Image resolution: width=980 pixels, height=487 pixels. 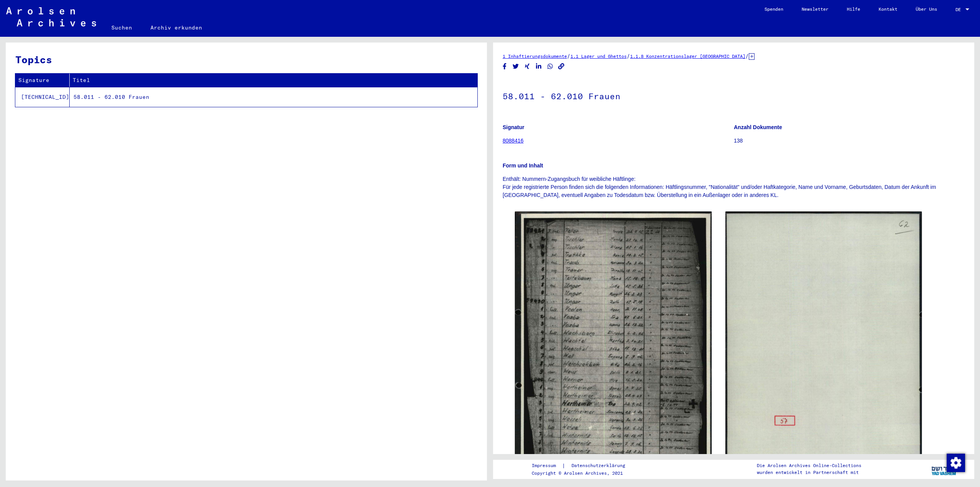 What do you see at coordinates (122, 28) in the screenshot?
I see `a: Suchen` at bounding box center [122, 28].